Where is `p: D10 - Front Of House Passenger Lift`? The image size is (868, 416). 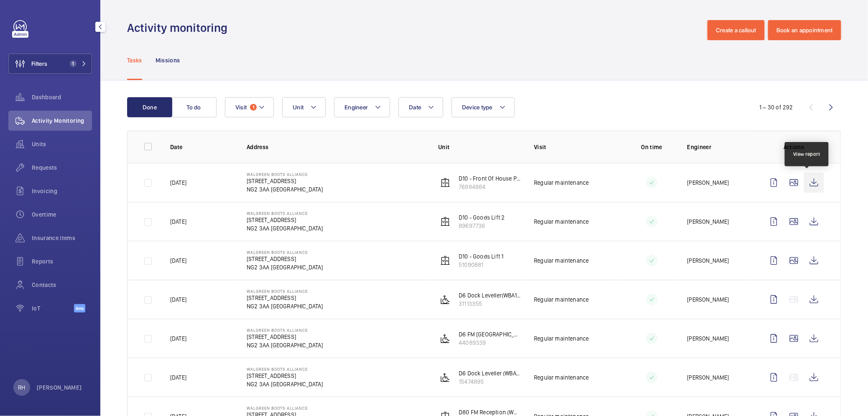
p: D10 - Front Of House Passenger Lift is located at coordinates (490, 178).